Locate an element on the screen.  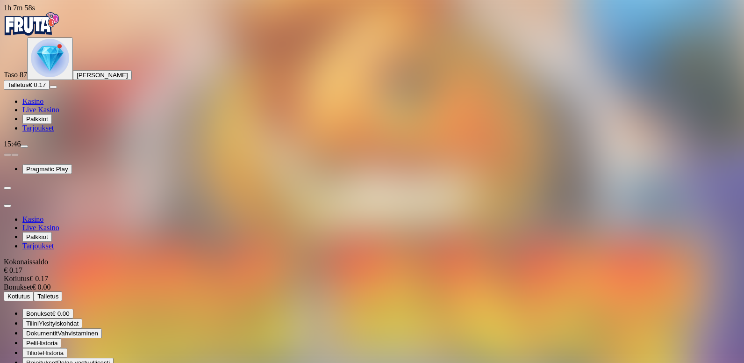
span: Tilini is located at coordinates (32, 323).